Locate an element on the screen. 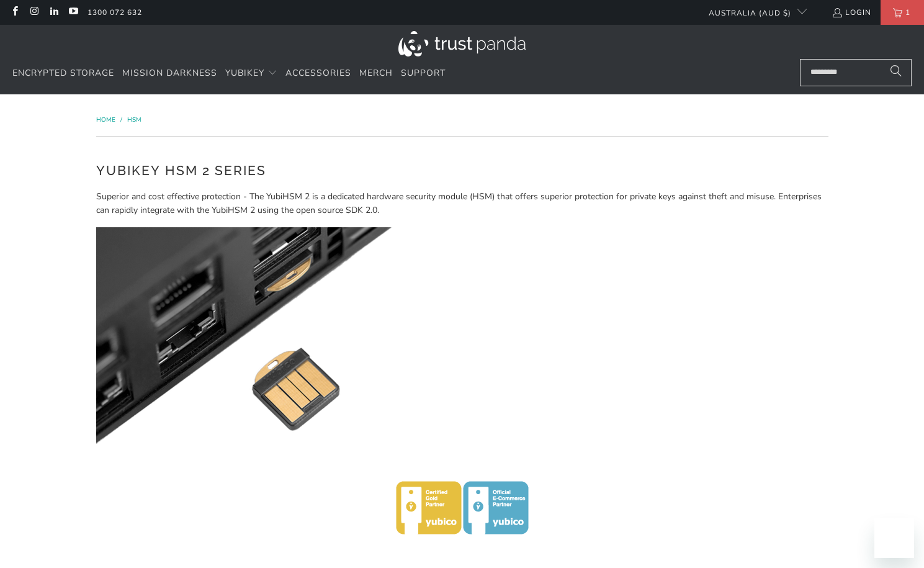 The height and width of the screenshot is (568, 924). a: Accessories is located at coordinates (318, 74).